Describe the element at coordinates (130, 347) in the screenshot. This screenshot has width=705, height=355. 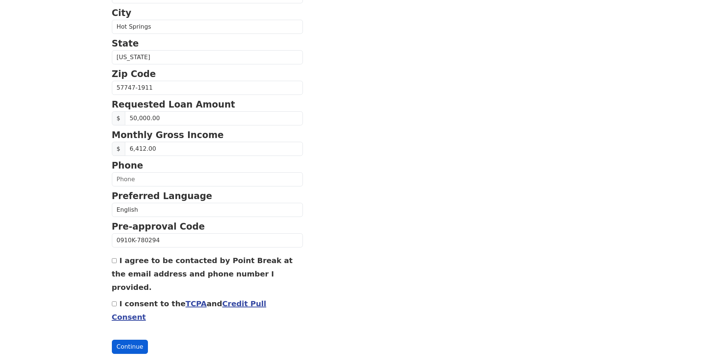
I see `button: Continue` at that location.